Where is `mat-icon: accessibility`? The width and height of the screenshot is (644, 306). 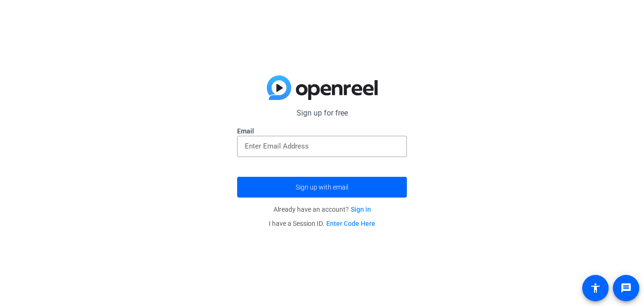
mat-icon: accessibility is located at coordinates (595, 288).